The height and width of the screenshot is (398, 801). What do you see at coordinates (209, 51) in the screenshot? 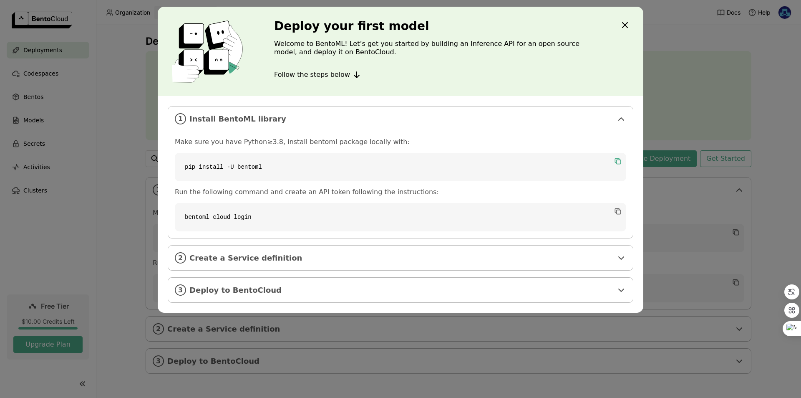
I see `img: cover onboarding` at bounding box center [209, 51].